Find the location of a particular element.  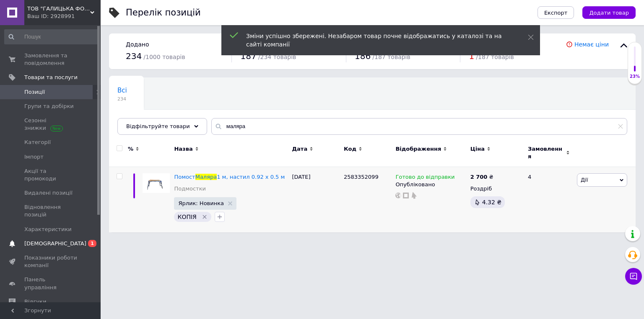

span: Замовлення is located at coordinates (546, 153).